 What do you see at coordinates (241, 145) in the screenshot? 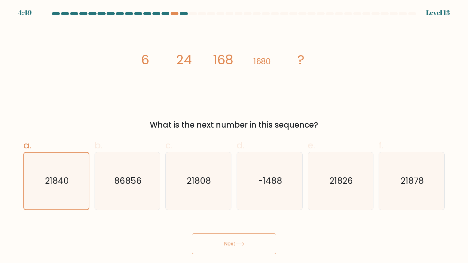
I see `span: d.` at bounding box center [241, 145].